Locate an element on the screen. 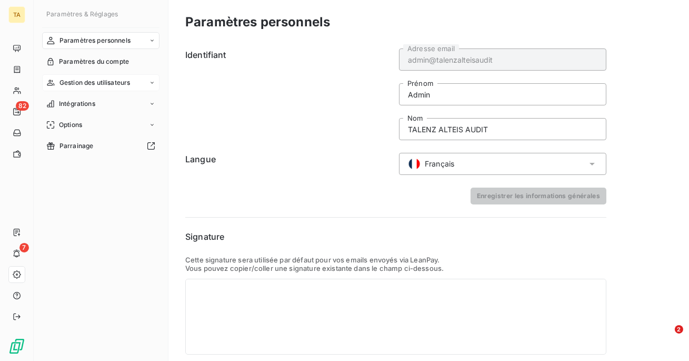 This screenshot has width=689, height=361. h6: Signature is located at coordinates (396, 236).